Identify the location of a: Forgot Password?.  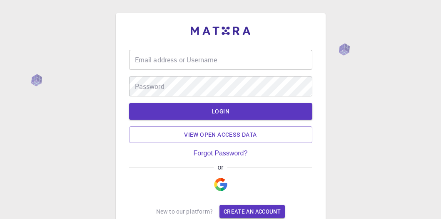
(220, 154).